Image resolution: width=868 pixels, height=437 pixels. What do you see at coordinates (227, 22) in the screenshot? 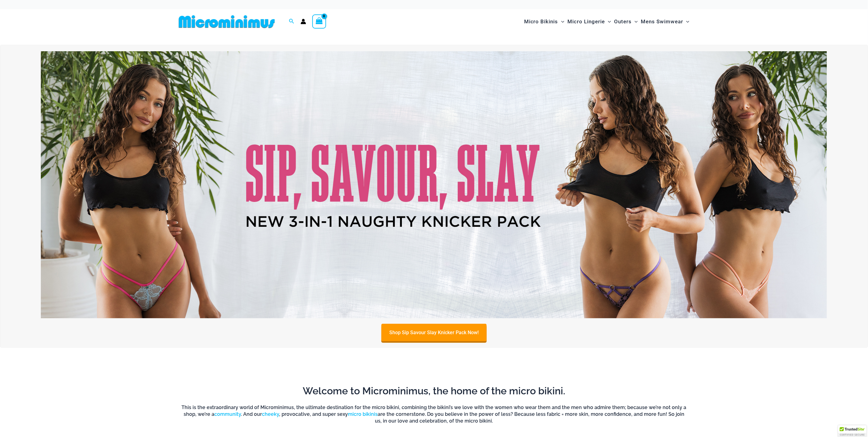
I see `img: MM SHOP LOGO FLAT` at bounding box center [227, 22].